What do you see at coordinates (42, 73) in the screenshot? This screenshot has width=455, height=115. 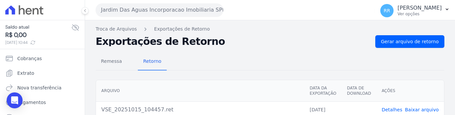 I see `a: Extrato` at bounding box center [42, 73].